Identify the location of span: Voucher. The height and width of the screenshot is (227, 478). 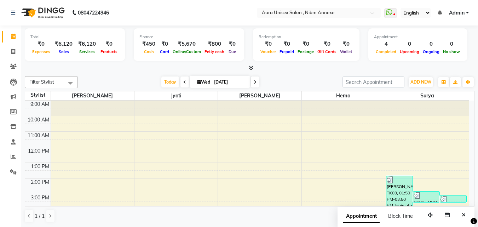
(268, 52).